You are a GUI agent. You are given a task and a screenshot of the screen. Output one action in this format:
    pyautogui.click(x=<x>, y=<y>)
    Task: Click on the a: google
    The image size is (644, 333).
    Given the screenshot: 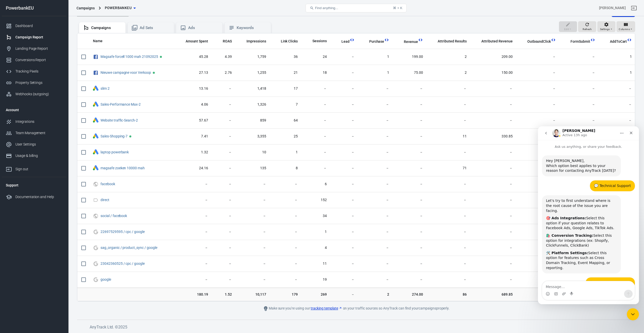 What is the action you would take?
    pyautogui.click(x=106, y=279)
    